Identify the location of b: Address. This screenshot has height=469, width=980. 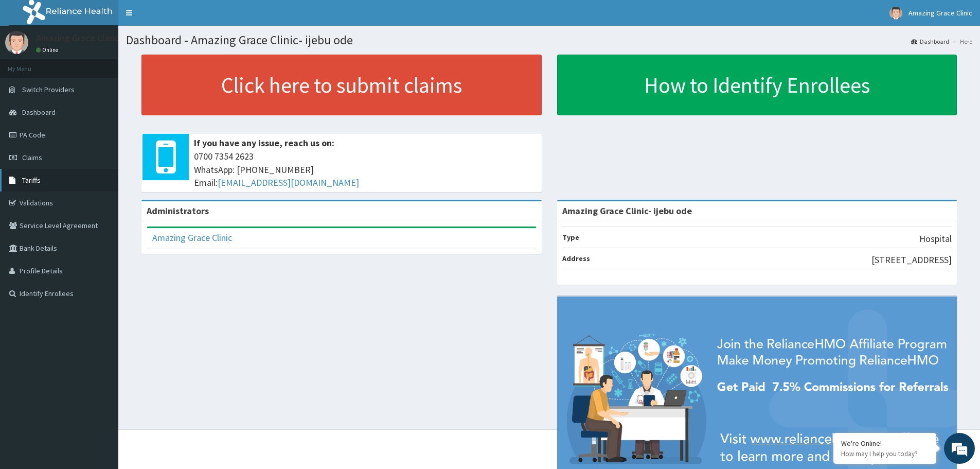
(576, 258).